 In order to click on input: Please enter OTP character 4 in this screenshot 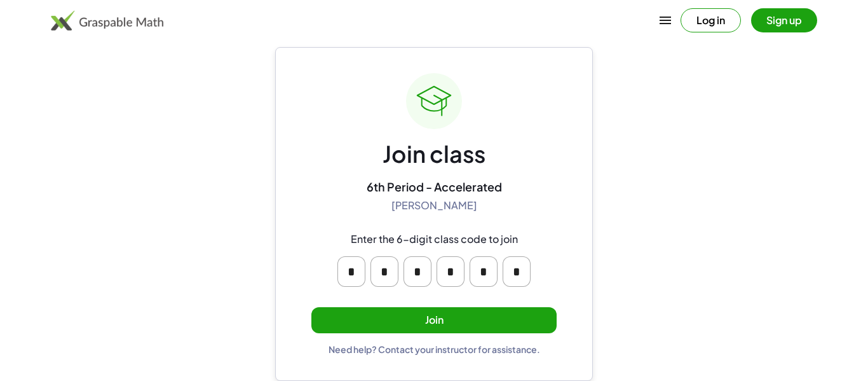, I will do `click(451, 272)`.